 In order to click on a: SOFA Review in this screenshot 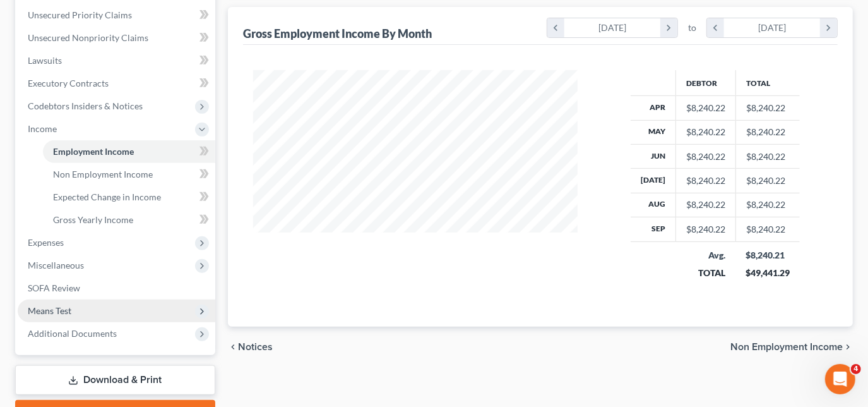, I will do `click(116, 288)`.